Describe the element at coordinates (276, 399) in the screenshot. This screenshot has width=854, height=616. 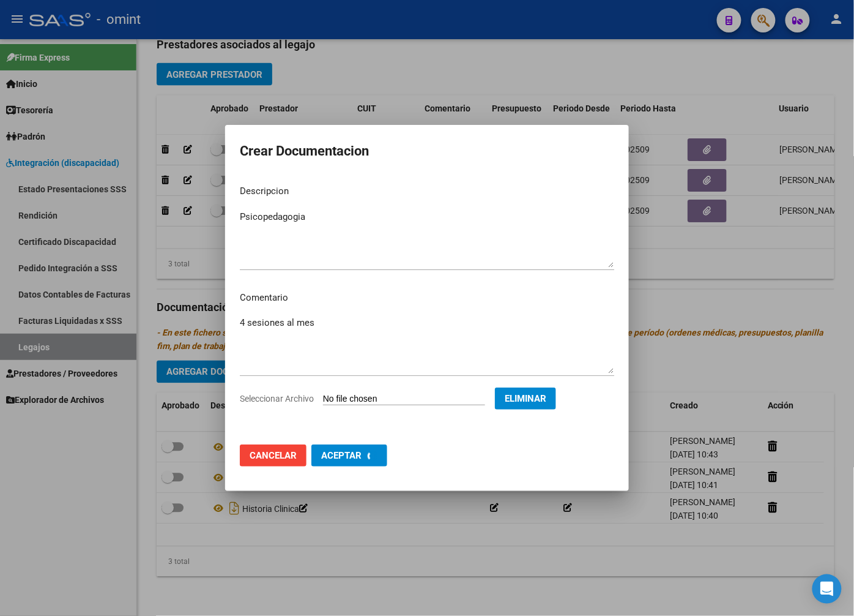
I see `span: Seleccionar Archivo` at that location.